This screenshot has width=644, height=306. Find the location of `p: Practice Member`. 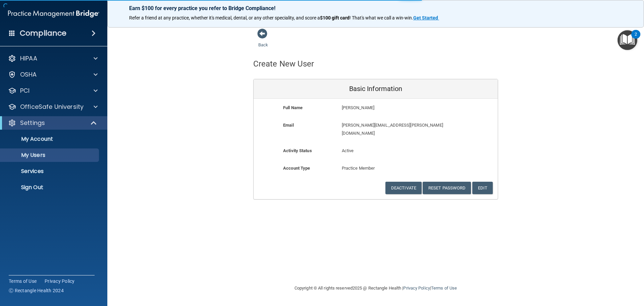

p: Practice Member is located at coordinates (376, 168).